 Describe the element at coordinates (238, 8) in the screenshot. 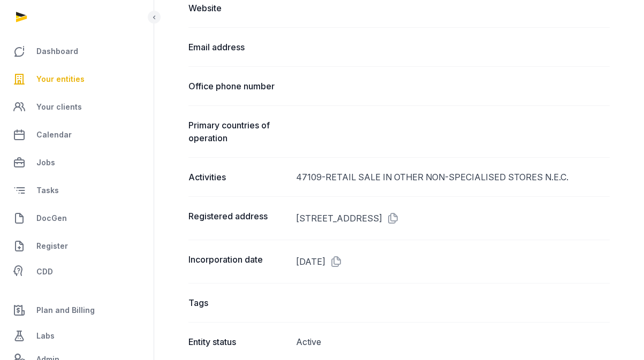

I see `dt: Website` at that location.